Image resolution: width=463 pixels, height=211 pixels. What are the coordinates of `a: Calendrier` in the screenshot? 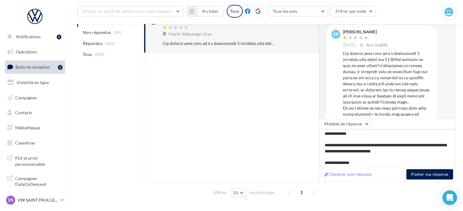 It's located at (35, 143).